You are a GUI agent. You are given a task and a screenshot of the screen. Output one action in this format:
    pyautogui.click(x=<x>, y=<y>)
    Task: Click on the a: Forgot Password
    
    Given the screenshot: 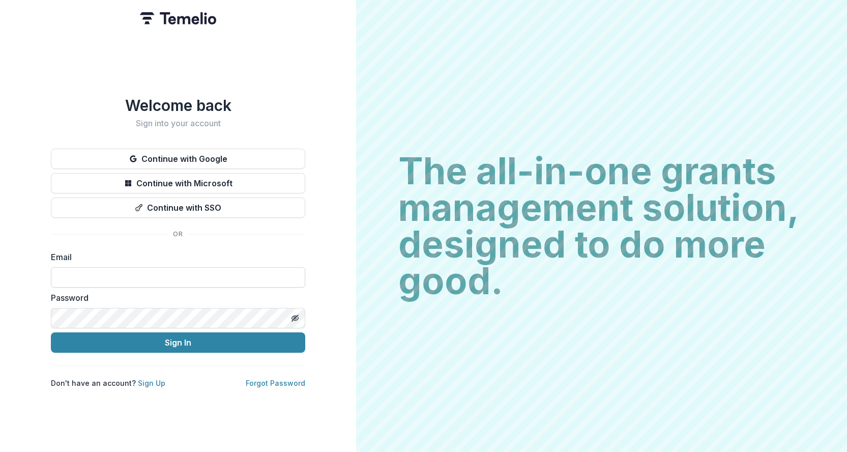 What is the action you would take?
    pyautogui.click(x=275, y=383)
    